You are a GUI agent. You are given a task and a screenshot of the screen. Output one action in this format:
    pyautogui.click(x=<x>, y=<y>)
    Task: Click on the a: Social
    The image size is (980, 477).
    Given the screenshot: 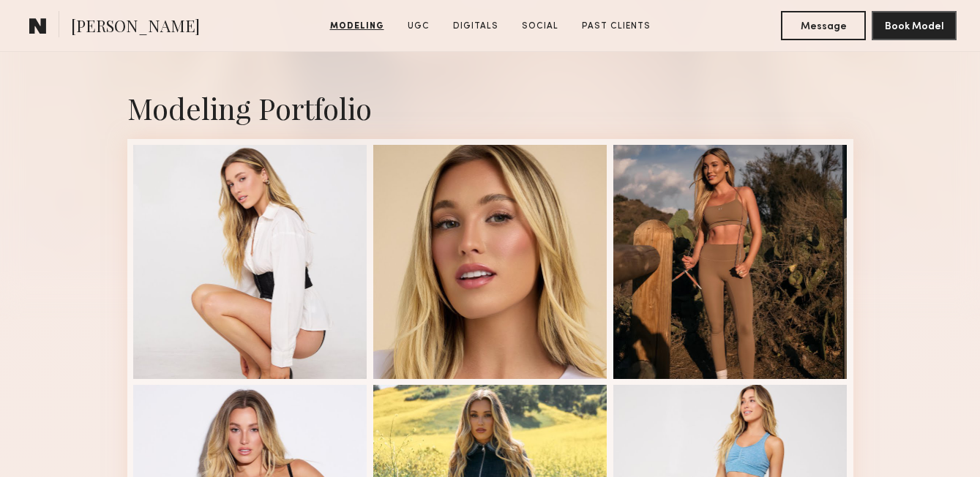 What is the action you would take?
    pyautogui.click(x=540, y=26)
    